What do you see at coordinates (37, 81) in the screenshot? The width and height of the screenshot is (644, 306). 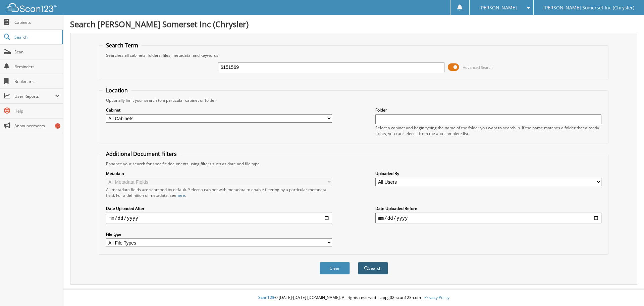 I see `span: Bookmarks` at bounding box center [37, 81].